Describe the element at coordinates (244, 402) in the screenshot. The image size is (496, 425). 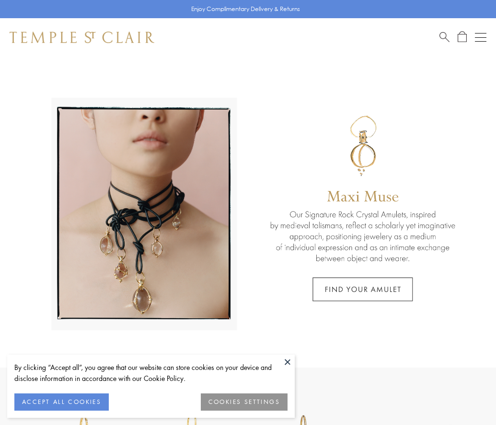
I see `button: COOKIES SETTINGS` at that location.